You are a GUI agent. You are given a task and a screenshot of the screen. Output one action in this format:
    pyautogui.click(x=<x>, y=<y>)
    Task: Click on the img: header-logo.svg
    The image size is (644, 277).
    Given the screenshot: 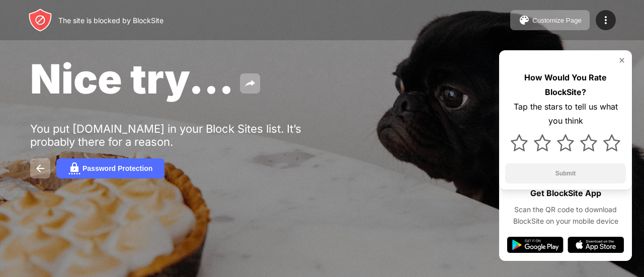 What is the action you would take?
    pyautogui.click(x=40, y=20)
    